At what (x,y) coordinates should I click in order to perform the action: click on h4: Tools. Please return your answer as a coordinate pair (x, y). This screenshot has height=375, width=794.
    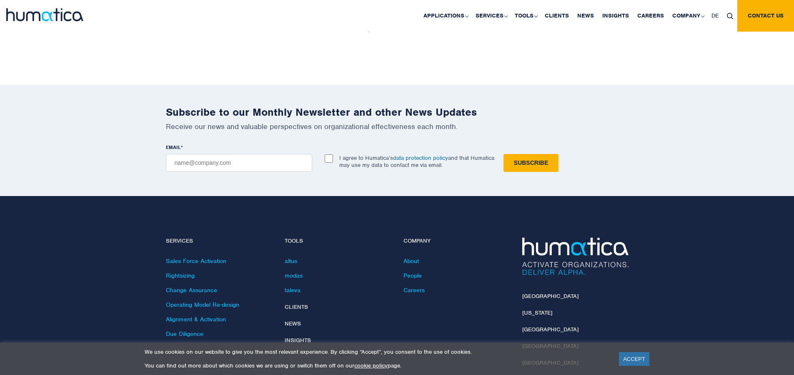
    Looking at the image, I should click on (338, 241).